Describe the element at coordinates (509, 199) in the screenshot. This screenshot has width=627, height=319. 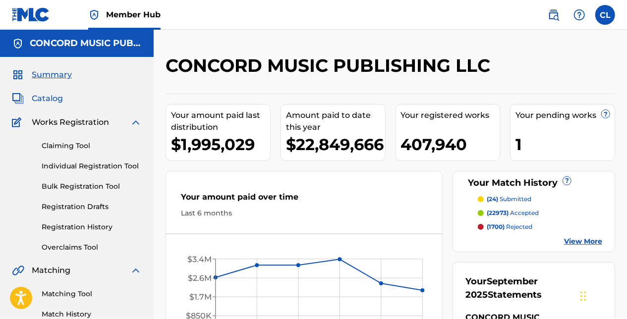
I see `p: submitted` at that location.